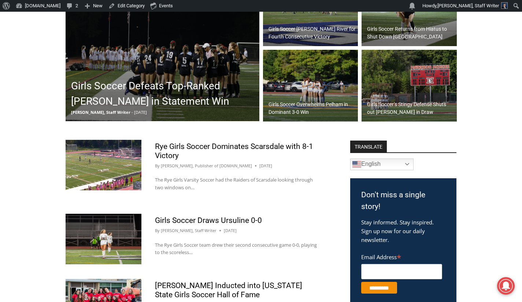  What do you see at coordinates (234, 151) in the screenshot?
I see `a: Rye Girls Soccer Dominates Scarsdale with 8-1 Victory` at bounding box center [234, 151].